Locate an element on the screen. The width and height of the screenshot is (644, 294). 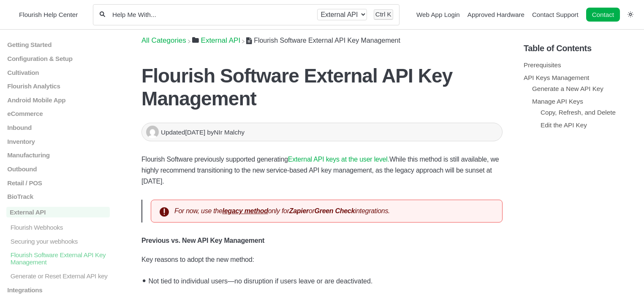
p: Integrations is located at coordinates (58, 289).